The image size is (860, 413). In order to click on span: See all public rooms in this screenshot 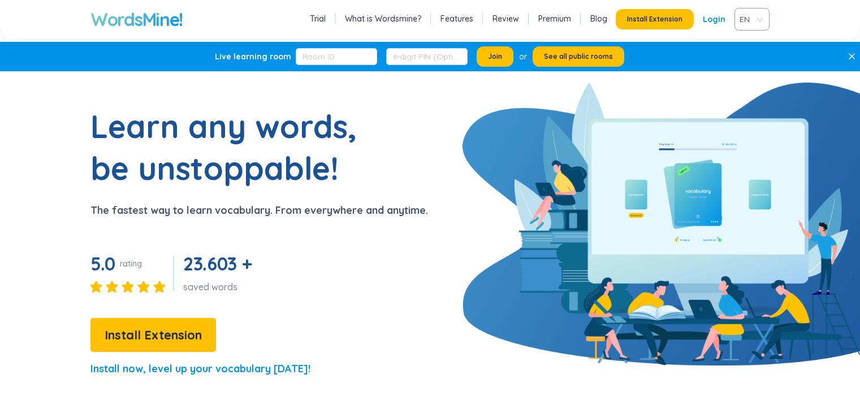, I will do `click(578, 57)`.